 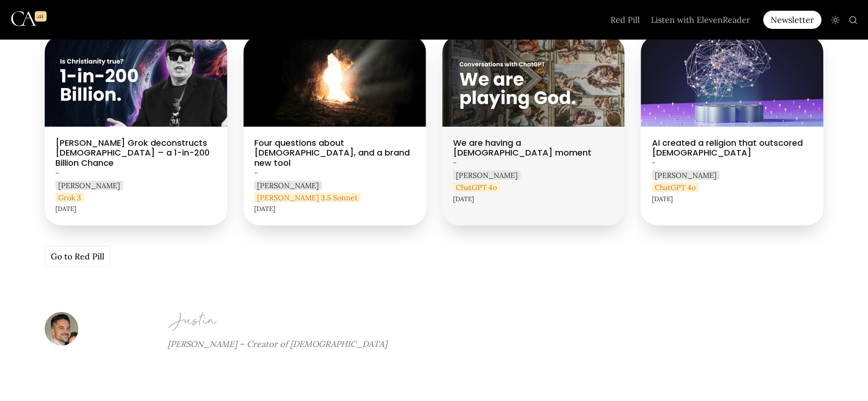 I want to click on a: Go to Red Pill, so click(x=77, y=256).